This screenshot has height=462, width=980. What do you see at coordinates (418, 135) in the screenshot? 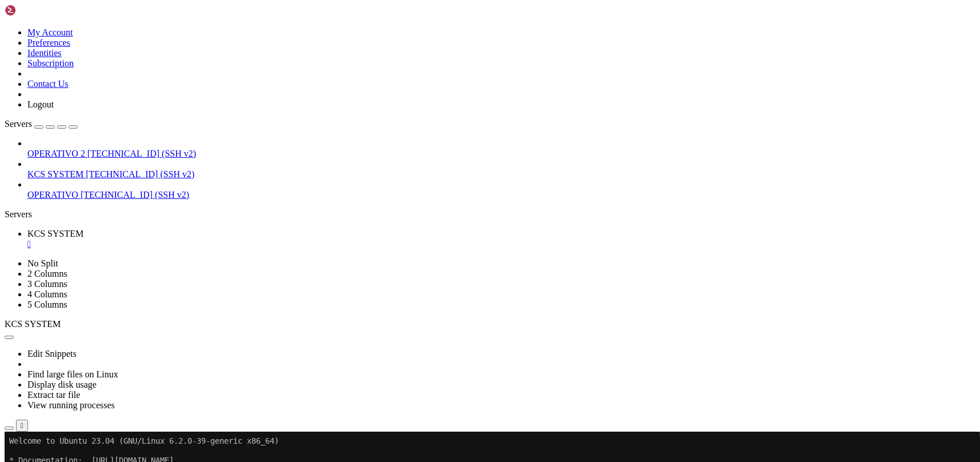
I see `x-row: * Strictly confined Kubernetes makes edge and IoT secure. Learn how MicroK8s` at bounding box center [418, 135].